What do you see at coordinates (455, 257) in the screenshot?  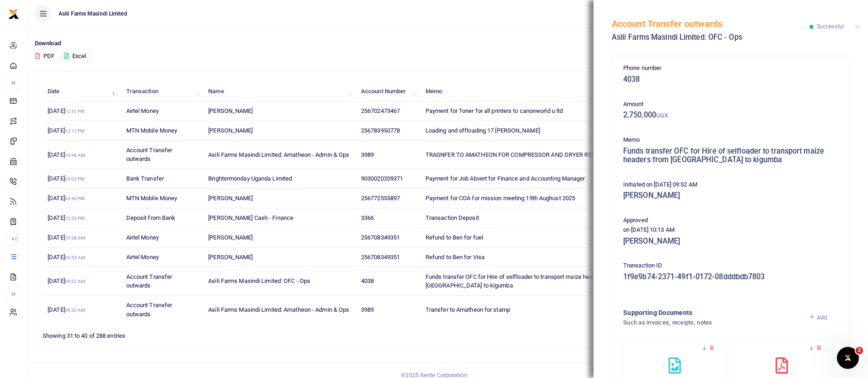 I see `span: Refund to Ben for Visa` at bounding box center [455, 257].